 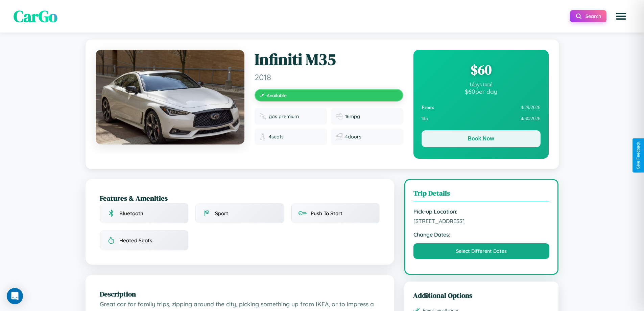 What do you see at coordinates (284, 116) in the screenshot?
I see `span: gas premium` at bounding box center [284, 116].